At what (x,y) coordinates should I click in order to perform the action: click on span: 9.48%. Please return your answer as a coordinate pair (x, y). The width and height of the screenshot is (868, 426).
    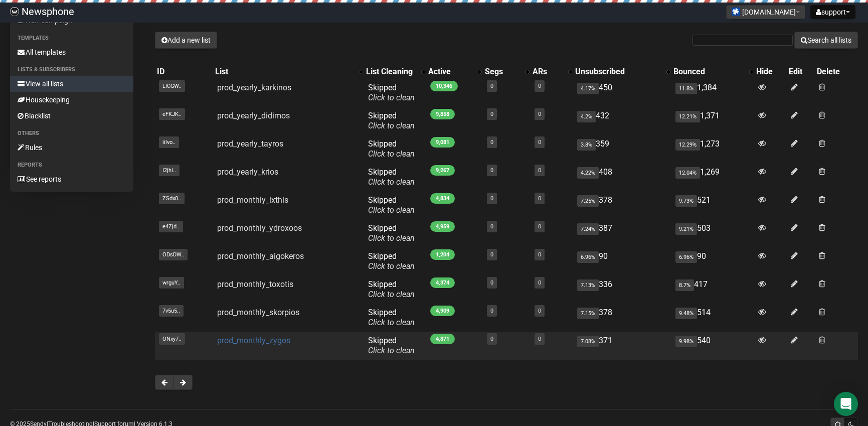
    Looking at the image, I should click on (686, 314).